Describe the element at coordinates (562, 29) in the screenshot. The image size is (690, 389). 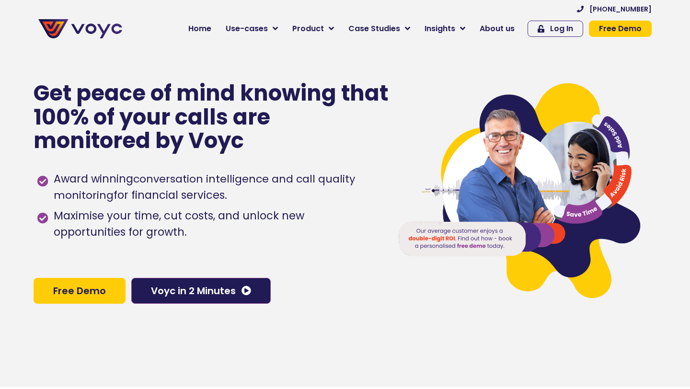
I see `span: Log In` at that location.